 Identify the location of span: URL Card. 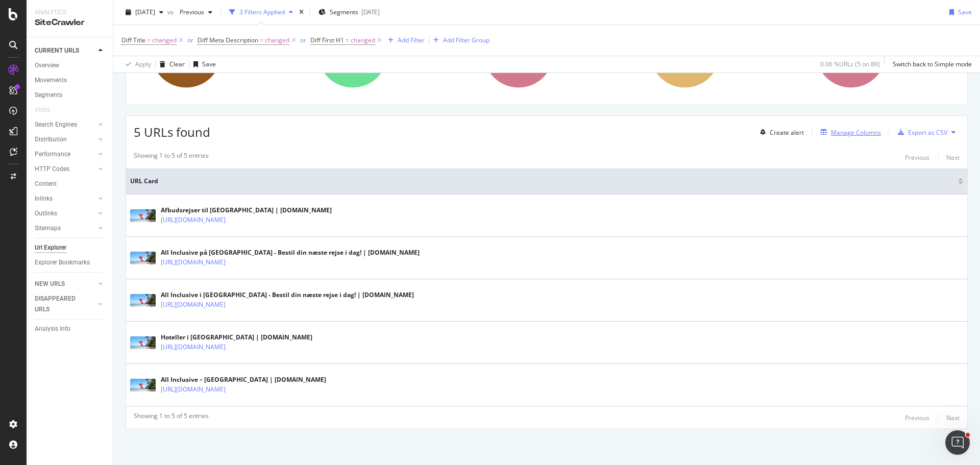
(543, 181).